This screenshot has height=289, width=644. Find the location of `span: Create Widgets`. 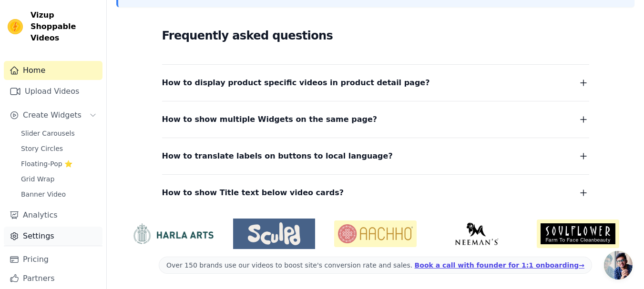

span: Create Widgets is located at coordinates (52, 116).